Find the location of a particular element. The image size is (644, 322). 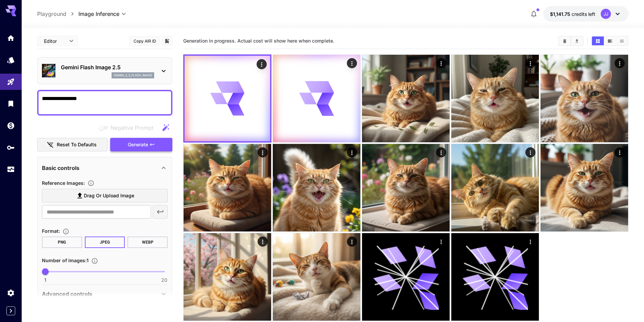

span: Image Inference is located at coordinates (99, 14).